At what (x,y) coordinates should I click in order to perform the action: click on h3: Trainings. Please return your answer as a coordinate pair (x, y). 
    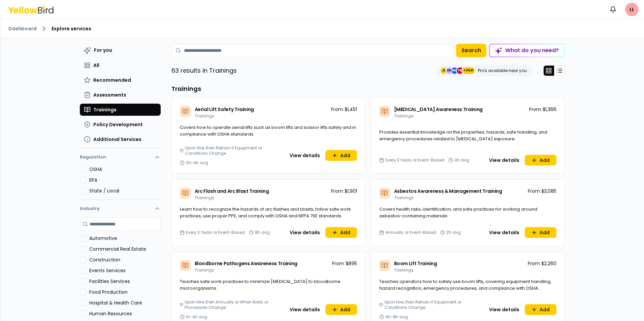
    Looking at the image, I should click on (368, 89).